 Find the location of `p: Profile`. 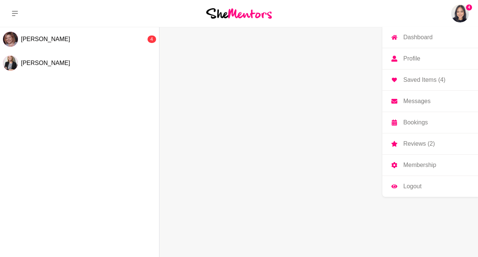

p: Profile is located at coordinates (411, 59).